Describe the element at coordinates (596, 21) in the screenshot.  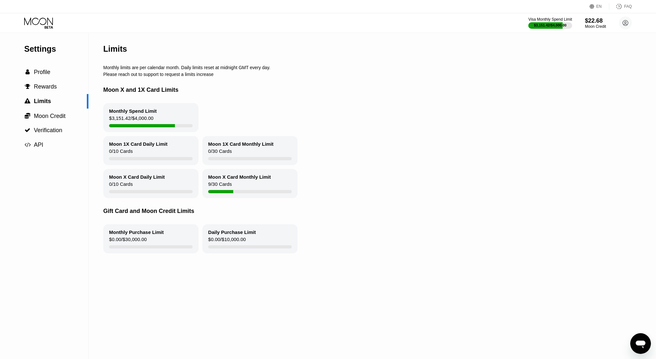
I see `div: $22.68` at that location.